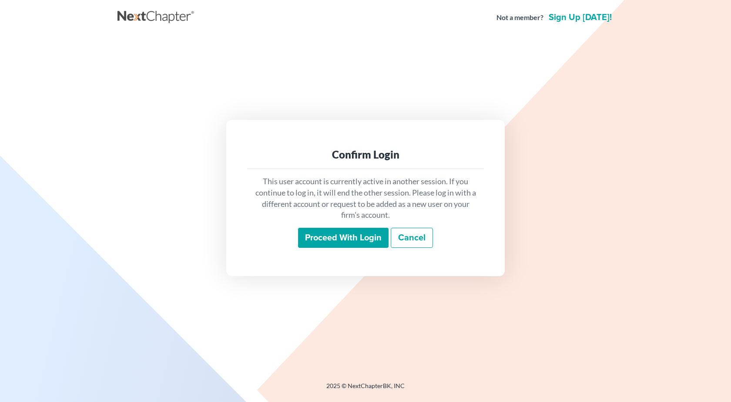 Image resolution: width=731 pixels, height=402 pixels. I want to click on p: This user account is currently active in another session. If you continue to log in, it will end ..., so click(366, 198).